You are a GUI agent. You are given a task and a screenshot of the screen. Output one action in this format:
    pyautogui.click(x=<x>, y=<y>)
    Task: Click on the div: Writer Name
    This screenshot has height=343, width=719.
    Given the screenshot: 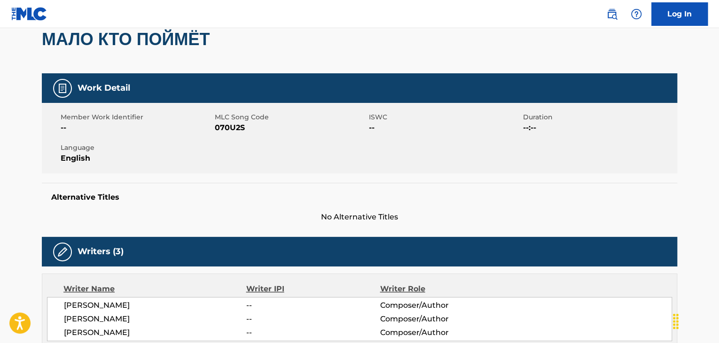 What is the action you would take?
    pyautogui.click(x=155, y=289)
    